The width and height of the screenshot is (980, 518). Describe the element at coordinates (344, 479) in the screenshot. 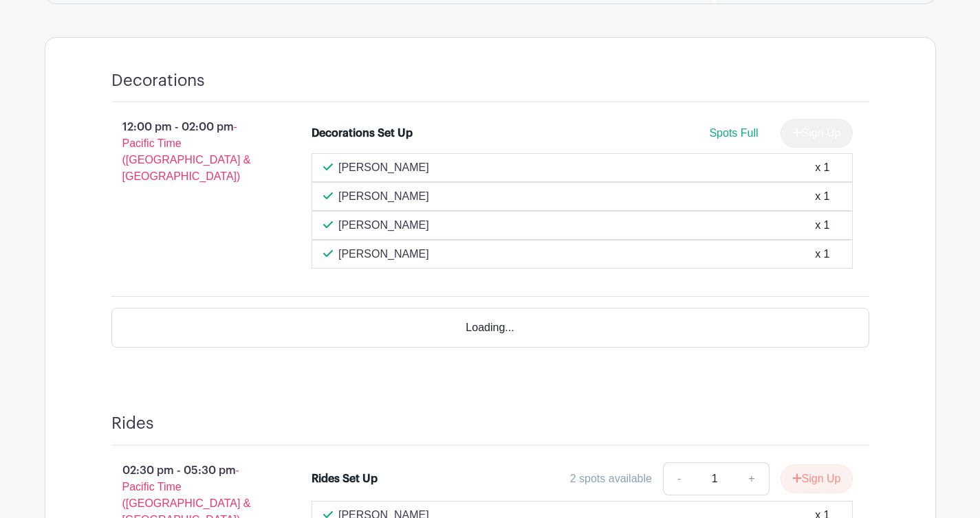

I see `div: Rides Set Up` at that location.